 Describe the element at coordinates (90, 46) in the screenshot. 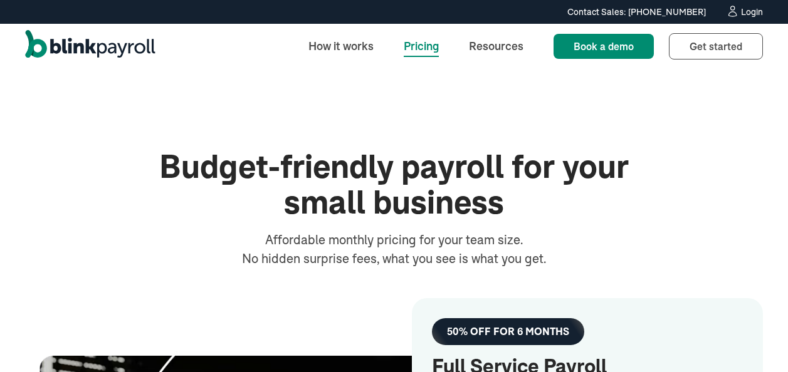

I see `a: home` at that location.